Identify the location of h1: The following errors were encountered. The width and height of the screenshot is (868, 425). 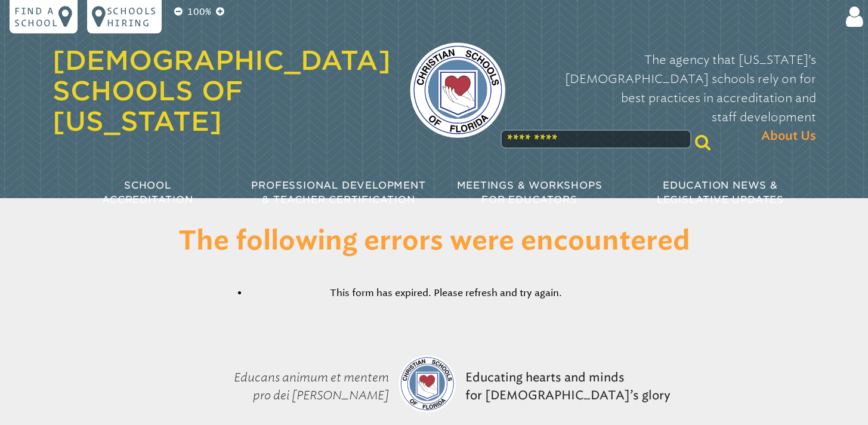
(434, 241).